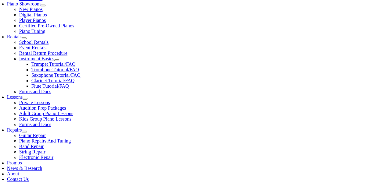 This screenshot has height=183, width=386. Describe the element at coordinates (33, 135) in the screenshot. I see `span: Guitar Repair` at that location.